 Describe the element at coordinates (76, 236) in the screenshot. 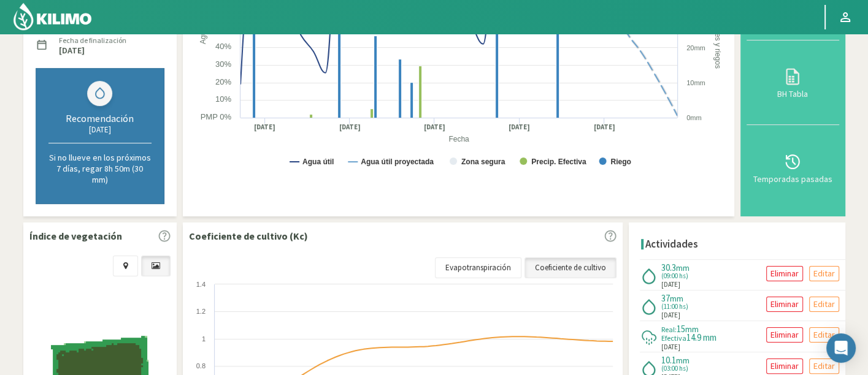

I see `p: Índice de vegetación` at that location.